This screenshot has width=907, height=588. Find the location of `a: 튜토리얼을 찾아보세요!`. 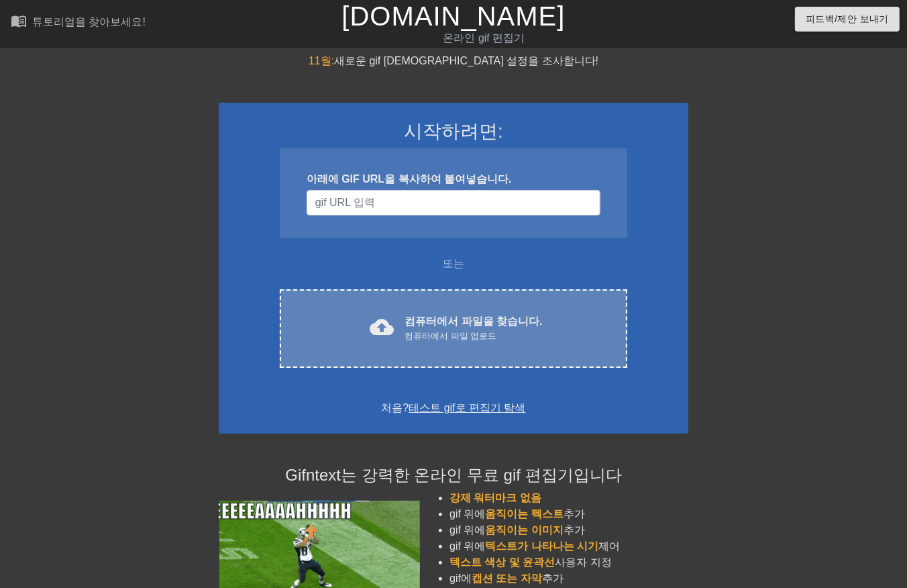

a: 튜토리얼을 찾아보세요! is located at coordinates (78, 23).